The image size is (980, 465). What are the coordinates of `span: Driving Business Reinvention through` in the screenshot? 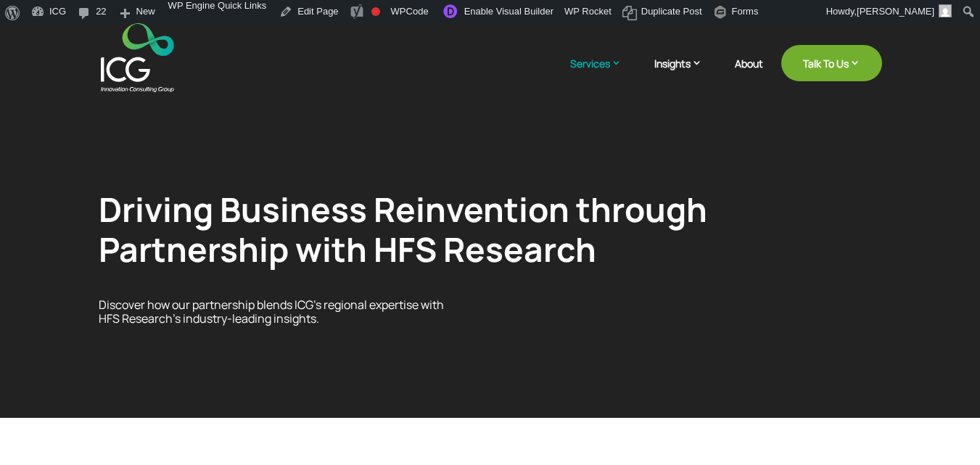 It's located at (403, 209).